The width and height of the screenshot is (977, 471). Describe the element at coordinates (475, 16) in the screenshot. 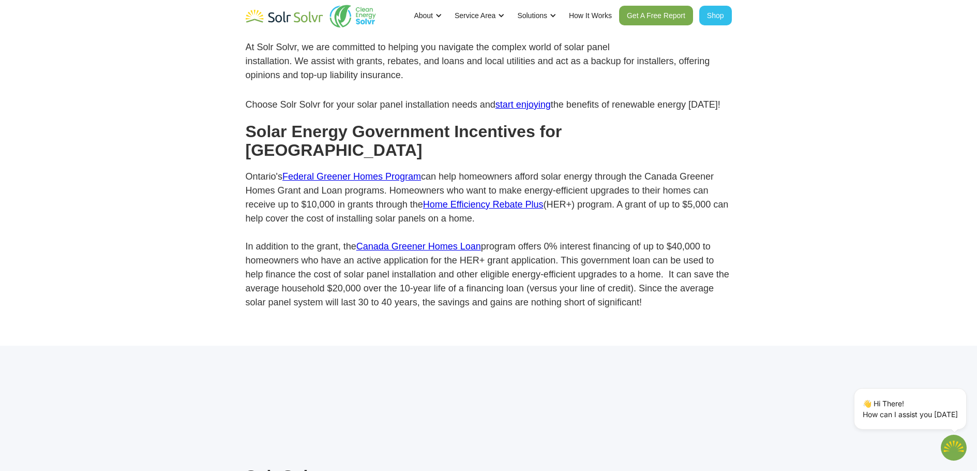

I see `div: Service Area` at that location.